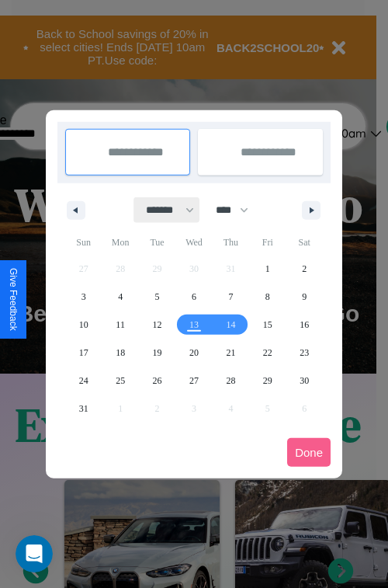 This screenshot has width=388, height=588. What do you see at coordinates (194, 324) in the screenshot?
I see `span: 13` at bounding box center [194, 324].